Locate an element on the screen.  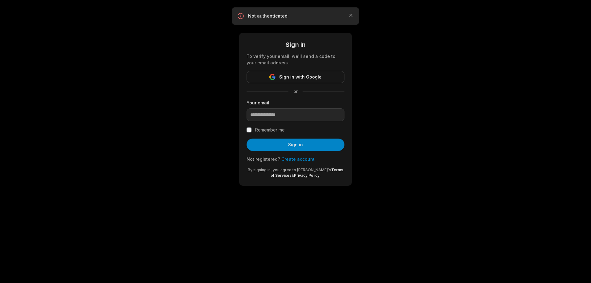
a: Create account is located at coordinates (298, 159).